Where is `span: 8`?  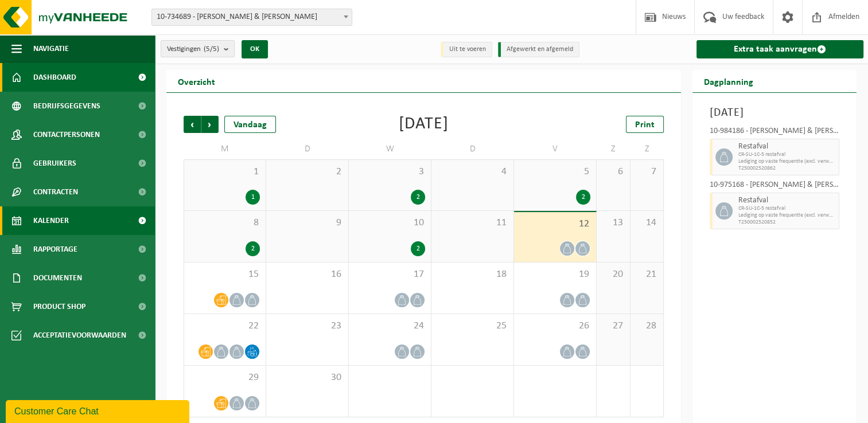
span: 8 is located at coordinates (225, 223).